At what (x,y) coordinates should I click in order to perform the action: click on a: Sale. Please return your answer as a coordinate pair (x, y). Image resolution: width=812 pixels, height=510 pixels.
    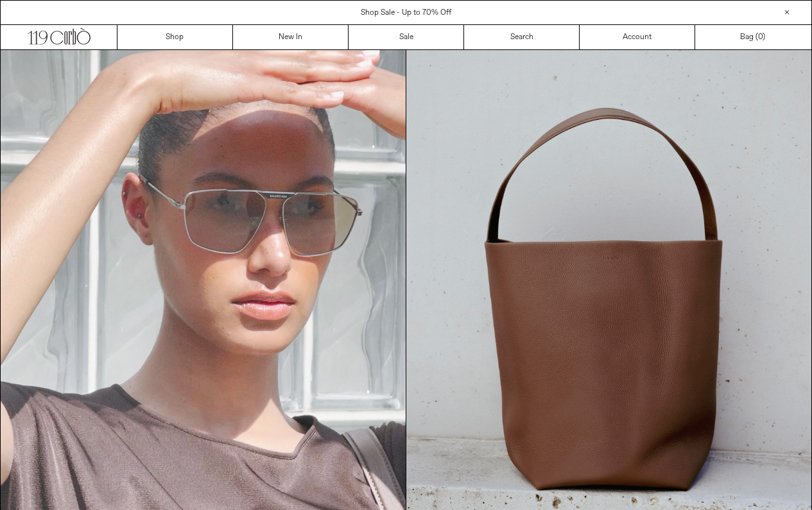
    Looking at the image, I should click on (406, 37).